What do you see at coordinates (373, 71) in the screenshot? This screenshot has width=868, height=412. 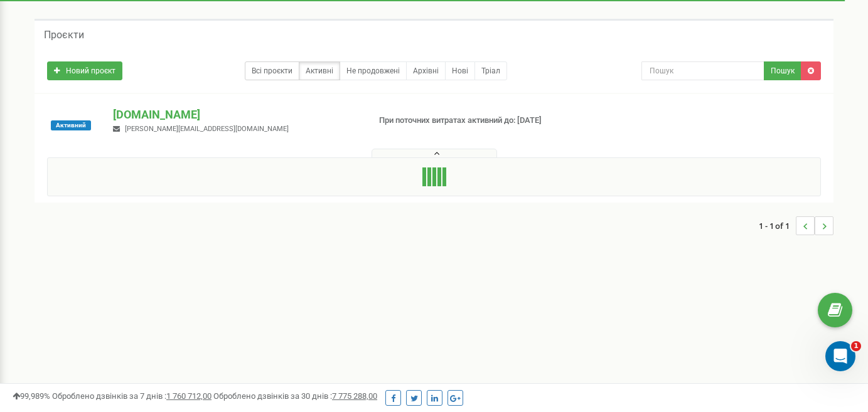 I see `a: Не продовжені` at bounding box center [373, 71].